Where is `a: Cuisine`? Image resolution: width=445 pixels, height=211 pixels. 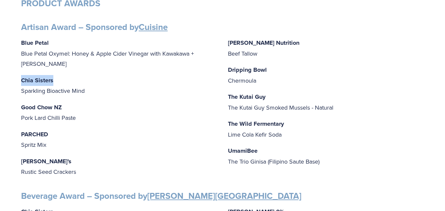 a: Cuisine is located at coordinates (153, 27).